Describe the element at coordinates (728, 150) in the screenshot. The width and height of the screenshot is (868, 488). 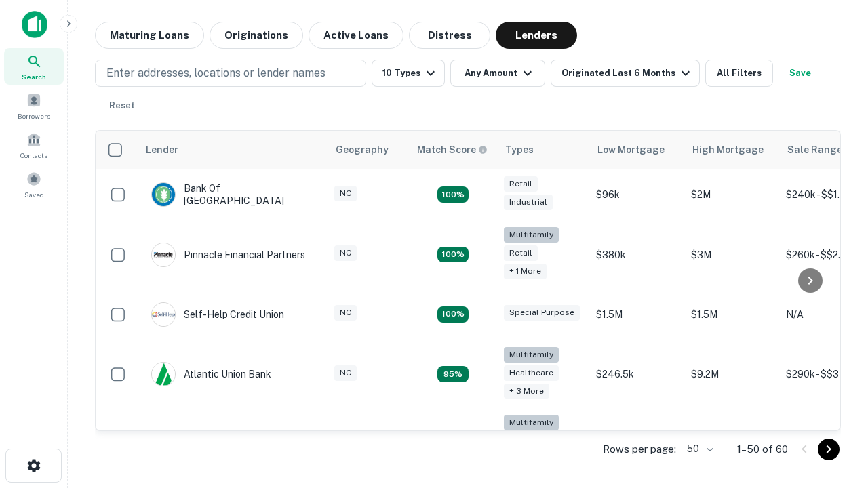
I see `div: High Mortgage` at that location.